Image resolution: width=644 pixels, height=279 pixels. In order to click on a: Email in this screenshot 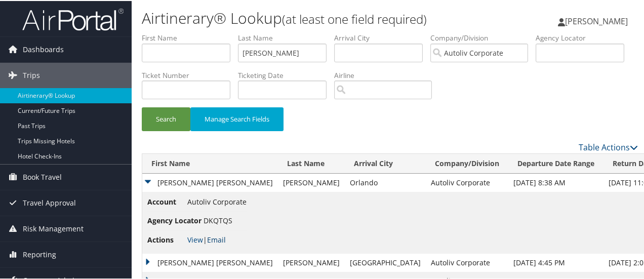, I will do `click(216, 239)`.